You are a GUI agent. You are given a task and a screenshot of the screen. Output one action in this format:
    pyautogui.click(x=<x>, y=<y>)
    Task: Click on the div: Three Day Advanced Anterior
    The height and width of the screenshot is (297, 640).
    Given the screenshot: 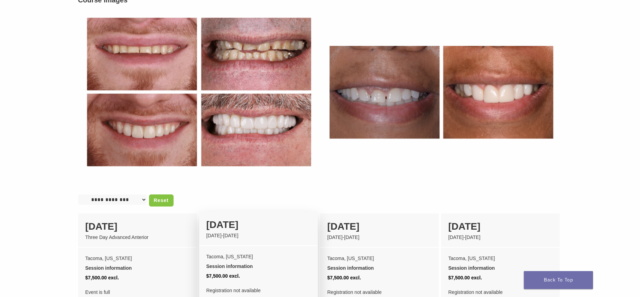 What is the action you would take?
    pyautogui.click(x=137, y=238)
    